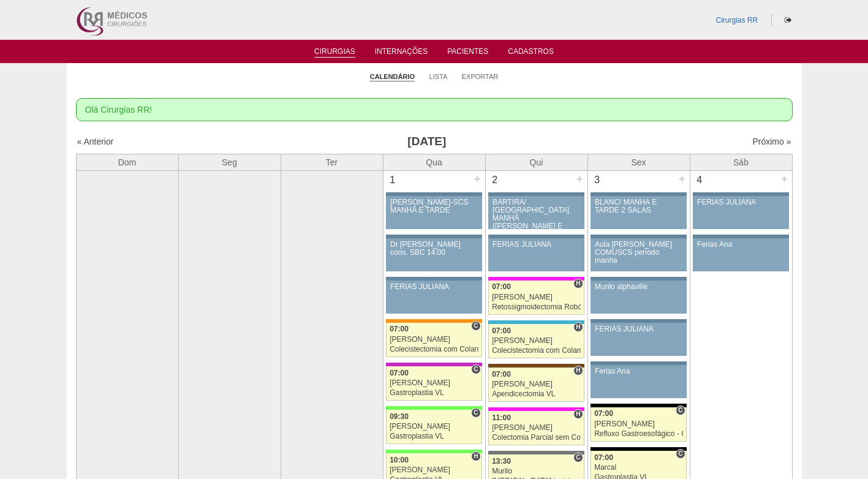 The width and height of the screenshot is (868, 479). I want to click on div: 1, so click(393, 180).